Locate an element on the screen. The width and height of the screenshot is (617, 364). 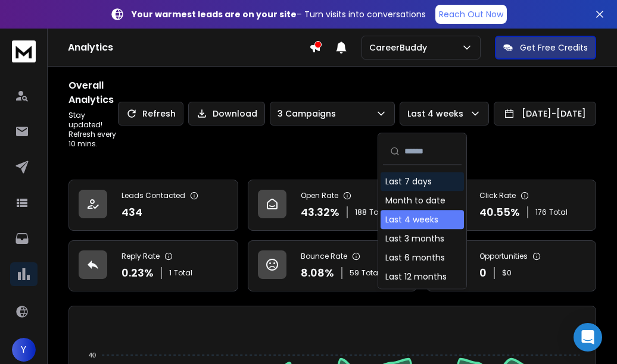
button: Get Free Credits is located at coordinates (546, 48).